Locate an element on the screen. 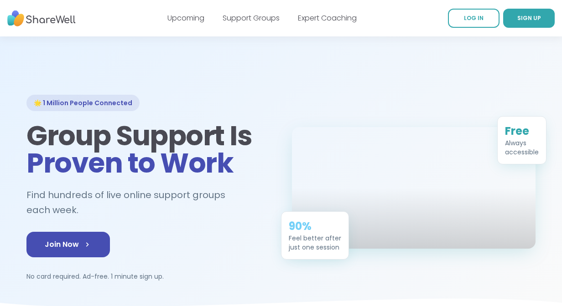 Image resolution: width=562 pixels, height=306 pixels. p: No card required. Ad-free. 1 minute sign up. is located at coordinates (148, 277).